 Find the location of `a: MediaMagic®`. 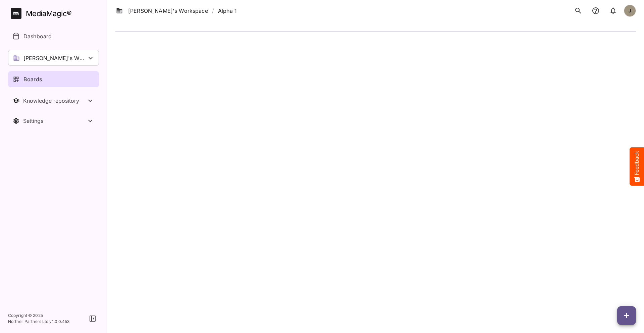

a: MediaMagic® is located at coordinates (55, 13).